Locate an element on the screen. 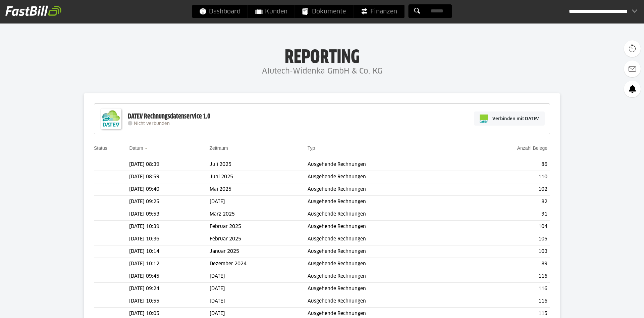 The width and height of the screenshot is (644, 318). div: DATEV Rechnungsdatenservice 1.0 is located at coordinates (169, 117).